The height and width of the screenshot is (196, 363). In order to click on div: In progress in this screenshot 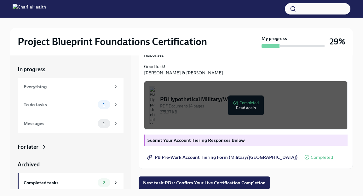, I will do `click(71, 69)`.